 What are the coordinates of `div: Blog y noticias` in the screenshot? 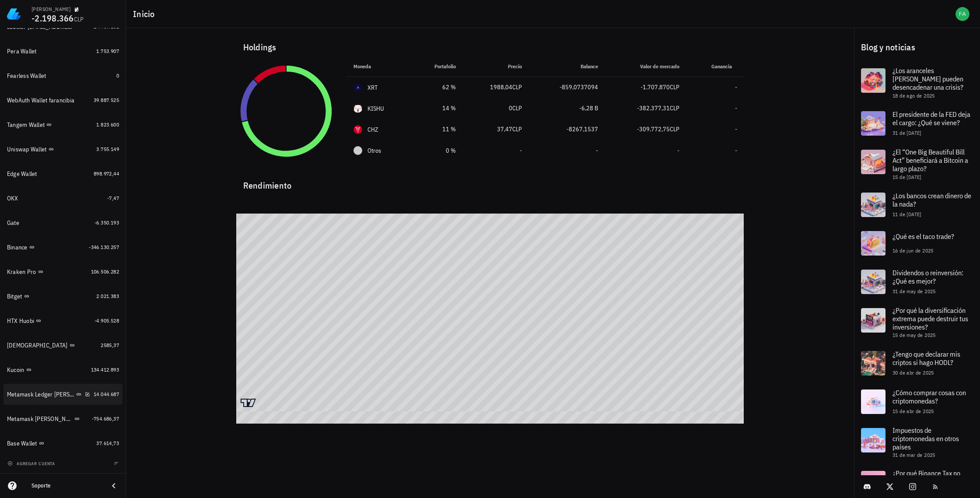 It's located at (917, 47).